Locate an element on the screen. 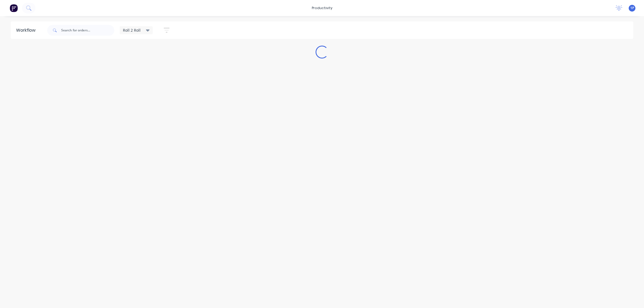 The width and height of the screenshot is (644, 308). span: 1P is located at coordinates (632, 8).